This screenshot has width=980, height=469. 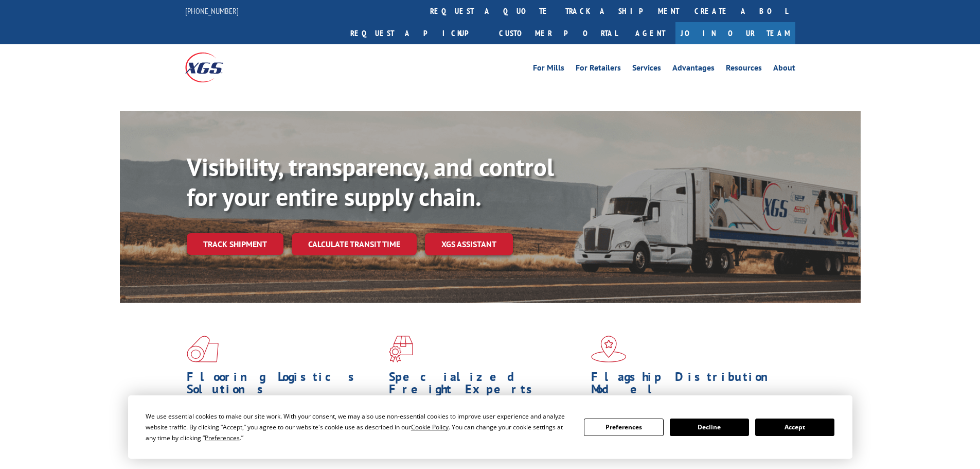 What do you see at coordinates (795, 427) in the screenshot?
I see `button: Accept` at bounding box center [795, 427].